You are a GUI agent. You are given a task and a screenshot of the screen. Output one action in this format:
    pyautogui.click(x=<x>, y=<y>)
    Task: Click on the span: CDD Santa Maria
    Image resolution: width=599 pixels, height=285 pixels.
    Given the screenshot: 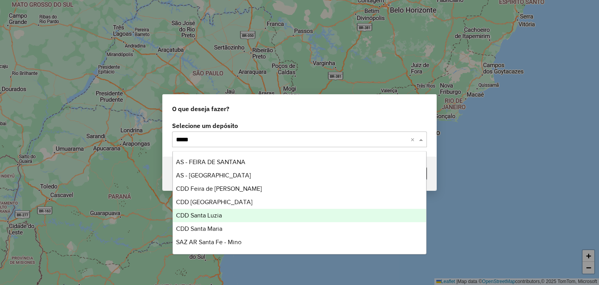 What is the action you would take?
    pyautogui.click(x=199, y=228)
    